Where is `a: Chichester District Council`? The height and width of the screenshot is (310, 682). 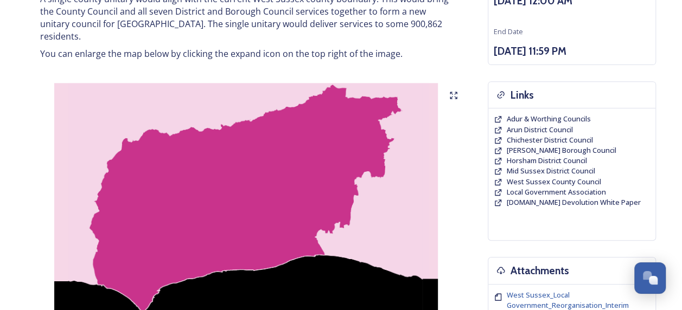 a: Chichester District Council is located at coordinates (549, 140).